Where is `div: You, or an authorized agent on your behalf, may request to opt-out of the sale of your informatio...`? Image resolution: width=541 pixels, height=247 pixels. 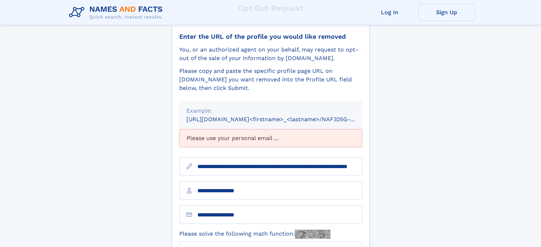
div: You, or an authorized agent on your behalf, may request to opt-out of the sale of your informatio... is located at coordinates (271, 54).